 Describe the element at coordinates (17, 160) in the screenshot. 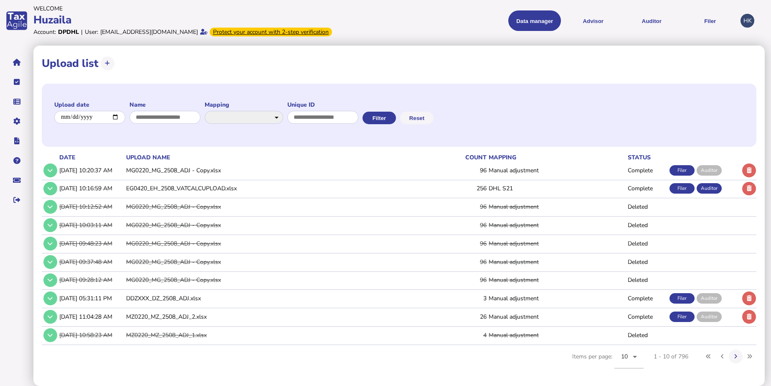

I see `button: Help pages` at that location.